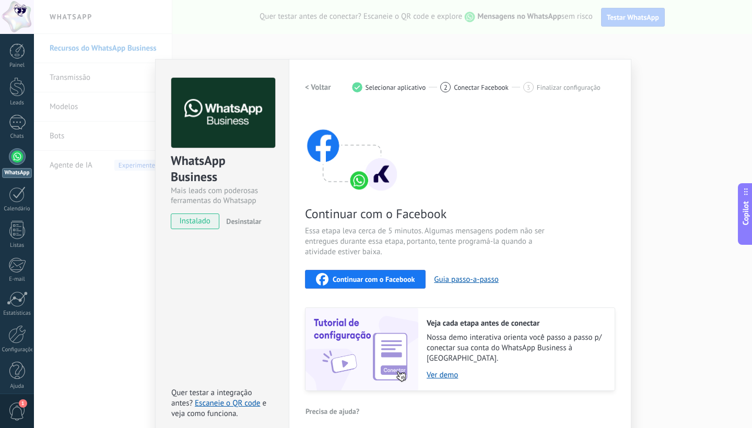  What do you see at coordinates (365, 279) in the screenshot?
I see `button: Continuar com o Facebook` at bounding box center [365, 279].